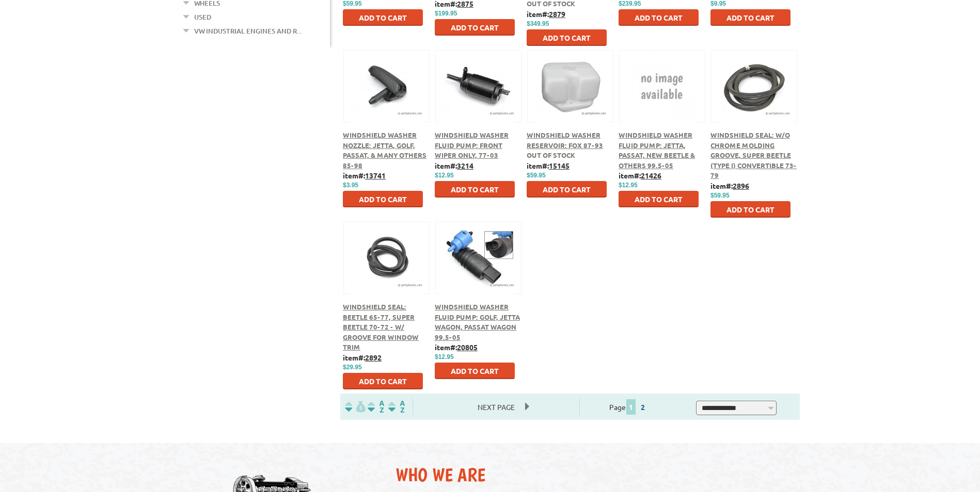  What do you see at coordinates (643, 407) in the screenshot?
I see `a: 2` at bounding box center [643, 407].